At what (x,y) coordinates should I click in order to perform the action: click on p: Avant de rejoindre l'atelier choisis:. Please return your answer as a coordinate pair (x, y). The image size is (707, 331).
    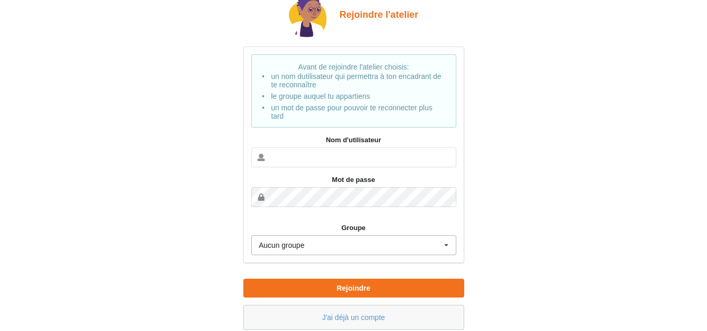
    Looking at the image, I should click on (354, 91).